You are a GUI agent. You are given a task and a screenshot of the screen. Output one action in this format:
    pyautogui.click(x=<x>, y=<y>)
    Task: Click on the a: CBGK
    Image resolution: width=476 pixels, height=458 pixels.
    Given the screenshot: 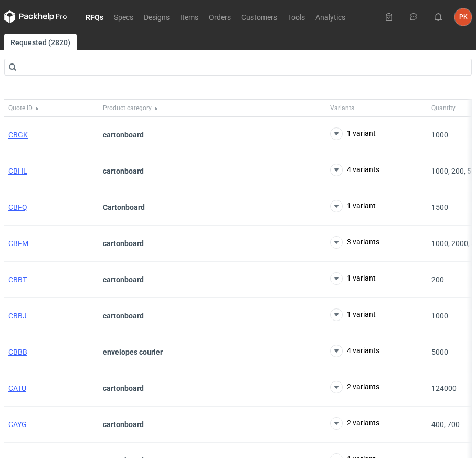 What is the action you would take?
    pyautogui.click(x=18, y=135)
    